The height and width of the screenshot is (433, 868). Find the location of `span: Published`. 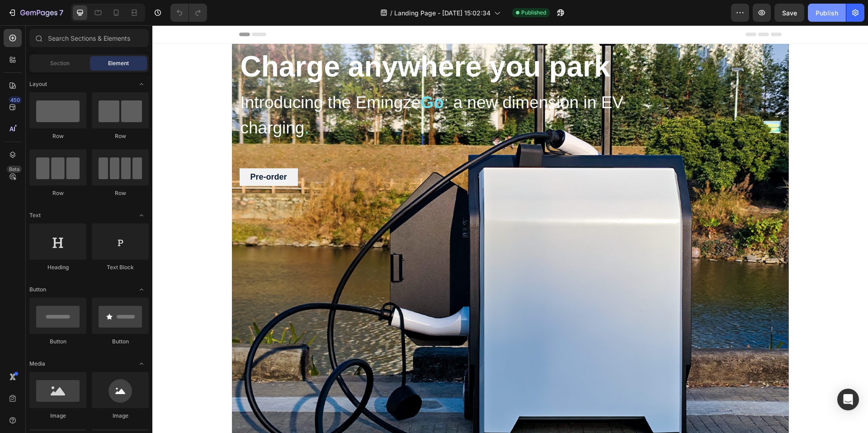

span: Published is located at coordinates (534, 13).